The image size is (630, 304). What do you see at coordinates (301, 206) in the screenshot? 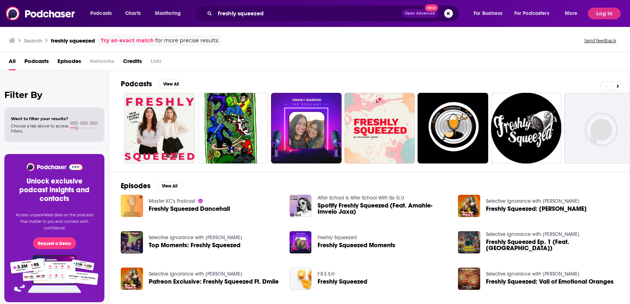
I see `img: Spotify Freshly Squeezed (Feat. Amahle-Imvelo Jaxa)` at bounding box center [301, 206].